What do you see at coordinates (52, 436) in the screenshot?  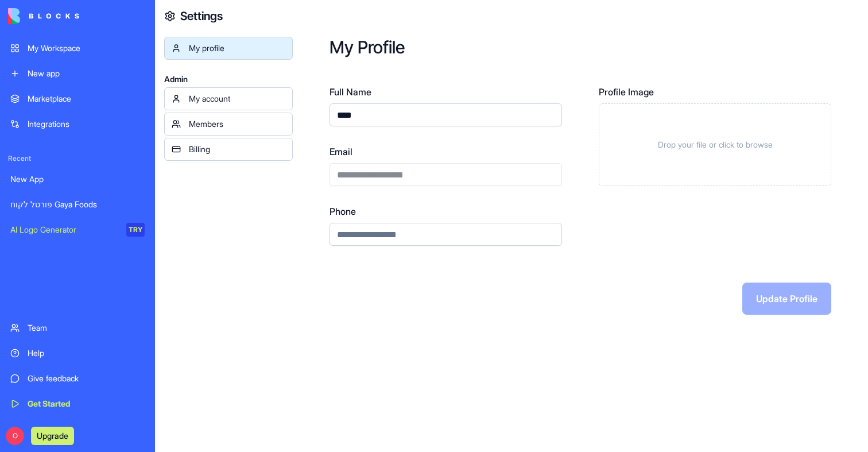 I see `button: Upgrade` at bounding box center [52, 436].